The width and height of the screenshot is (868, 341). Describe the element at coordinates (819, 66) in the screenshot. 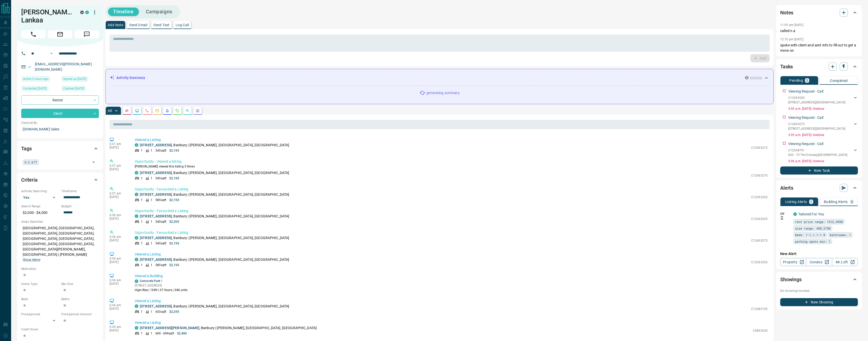

I see `div: Tasks` at that location.